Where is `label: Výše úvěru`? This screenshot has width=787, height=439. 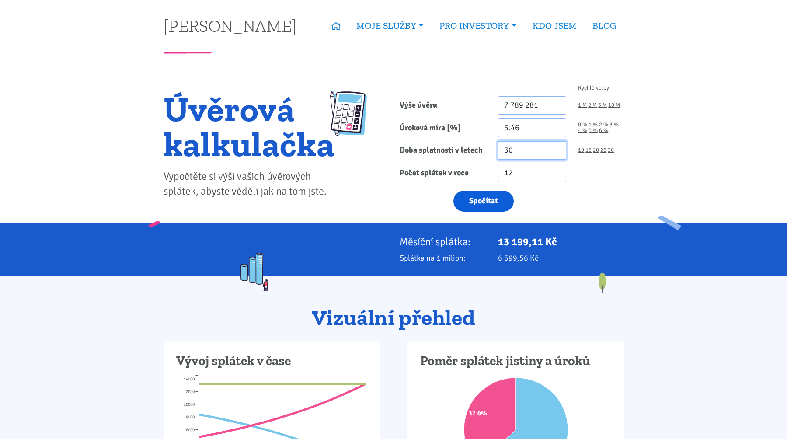
label: Výše úvěru is located at coordinates (442, 105).